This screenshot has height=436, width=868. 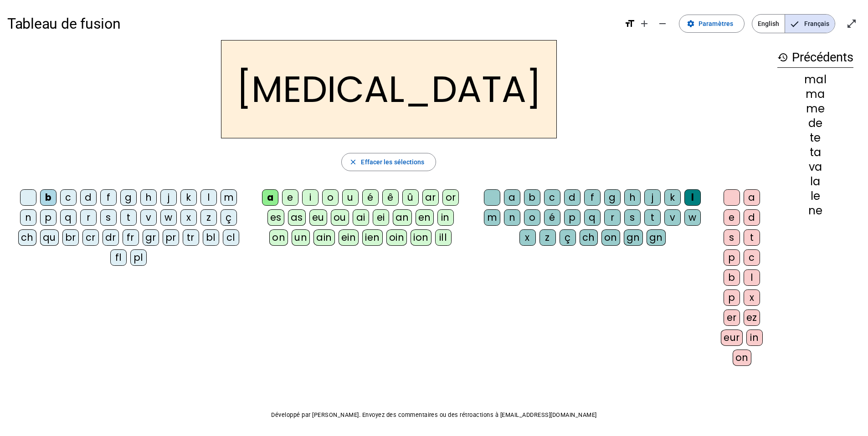 What do you see at coordinates (662, 24) in the screenshot?
I see `mat-icon: remove` at bounding box center [662, 24].